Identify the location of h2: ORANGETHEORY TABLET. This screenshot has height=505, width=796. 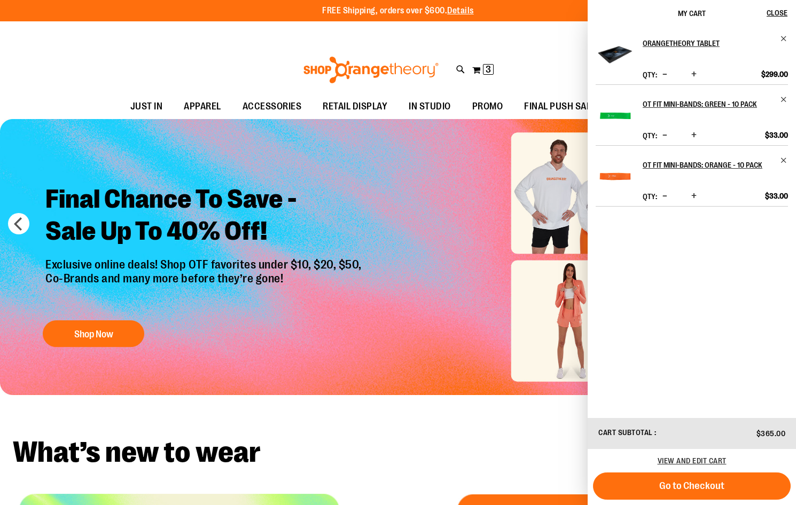
(707, 43).